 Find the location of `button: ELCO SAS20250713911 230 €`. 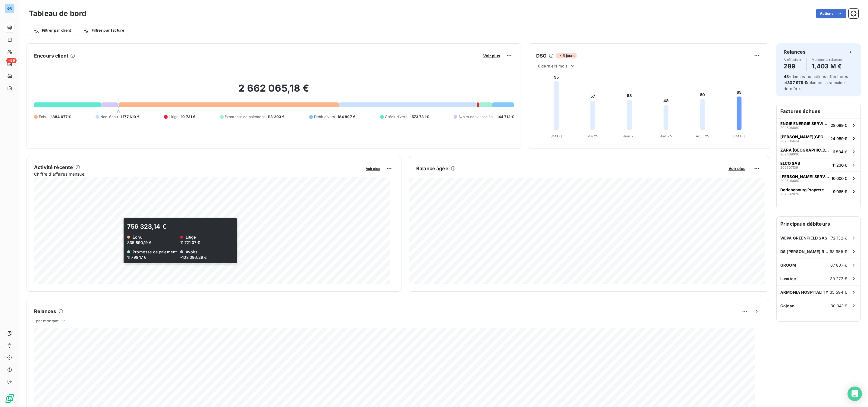

button: ELCO SAS20250713911 230 € is located at coordinates (818, 165).